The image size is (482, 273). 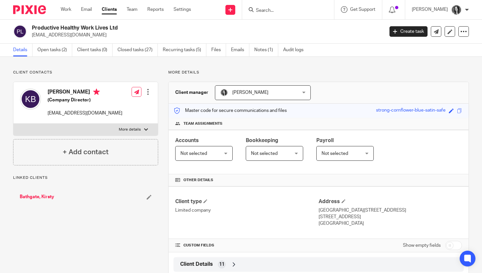 What do you see at coordinates (86, 72) in the screenshot?
I see `p: Client contacts` at bounding box center [86, 72].